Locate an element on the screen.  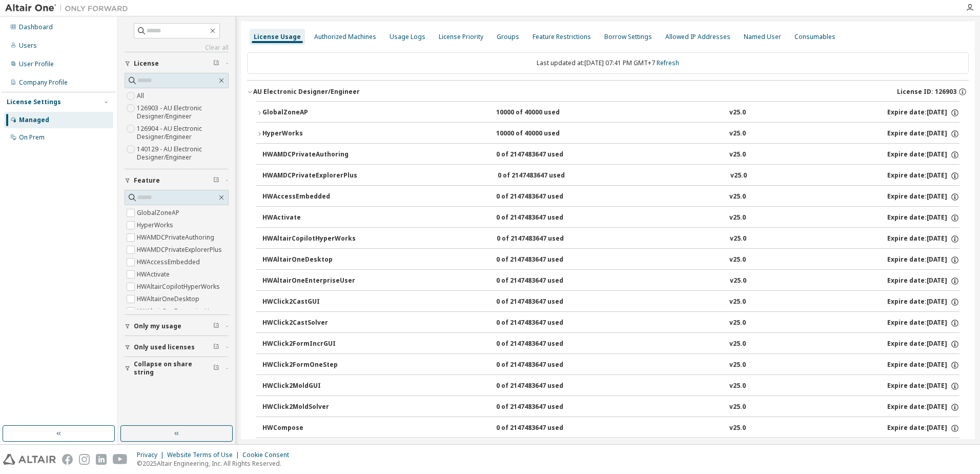
div: HWClick2CastGUI is located at coordinates (309, 302).